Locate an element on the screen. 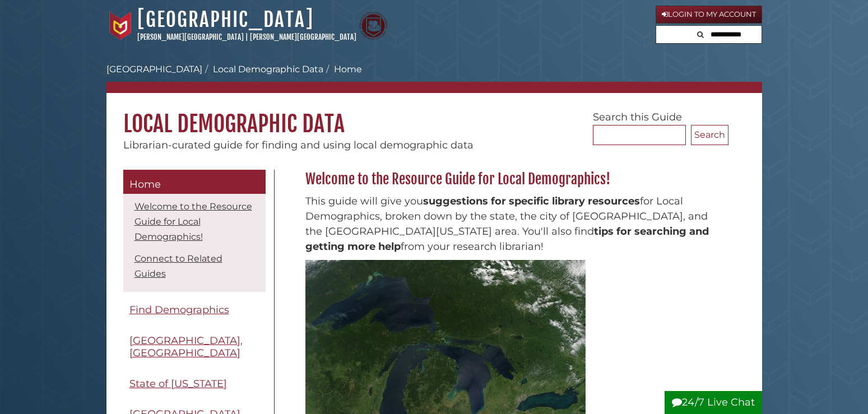 The height and width of the screenshot is (414, 868). nav: breadcrumb is located at coordinates (434, 78).